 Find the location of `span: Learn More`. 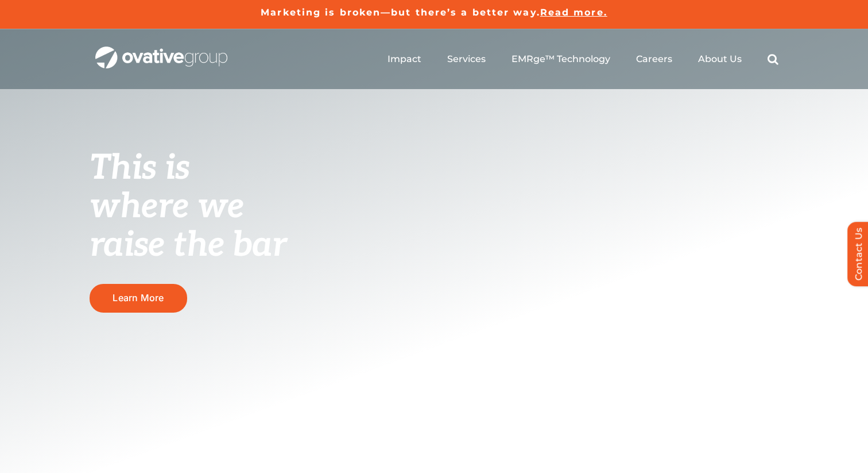

span: Learn More is located at coordinates (138, 298).